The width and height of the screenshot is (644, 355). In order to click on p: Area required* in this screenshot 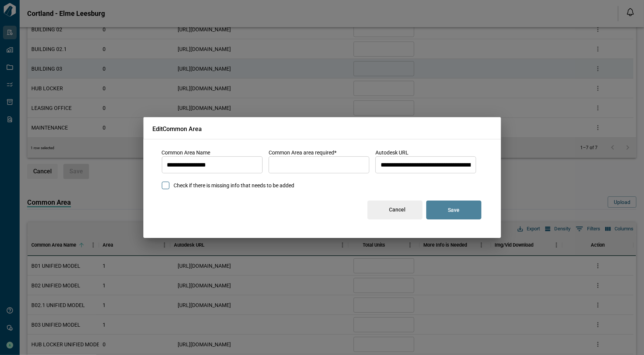, I will do `click(319, 178)`.